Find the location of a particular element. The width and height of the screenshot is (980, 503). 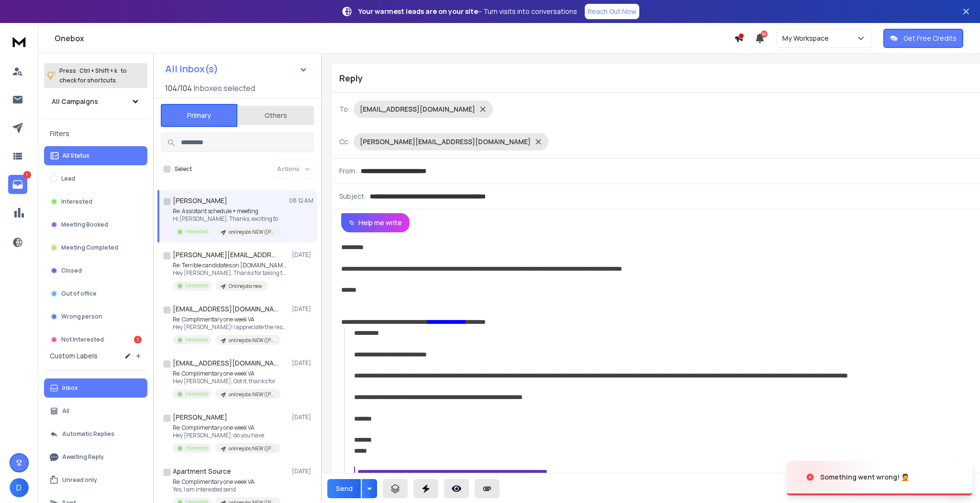

h3: Filters is located at coordinates (96, 134).